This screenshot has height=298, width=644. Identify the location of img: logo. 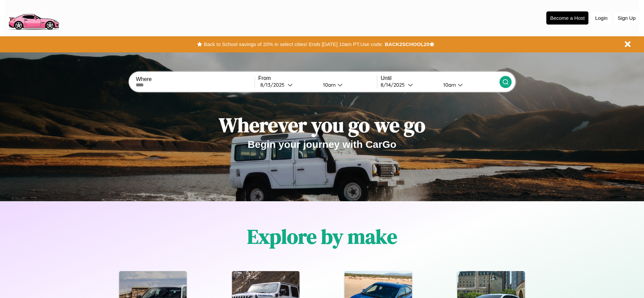
(34, 18).